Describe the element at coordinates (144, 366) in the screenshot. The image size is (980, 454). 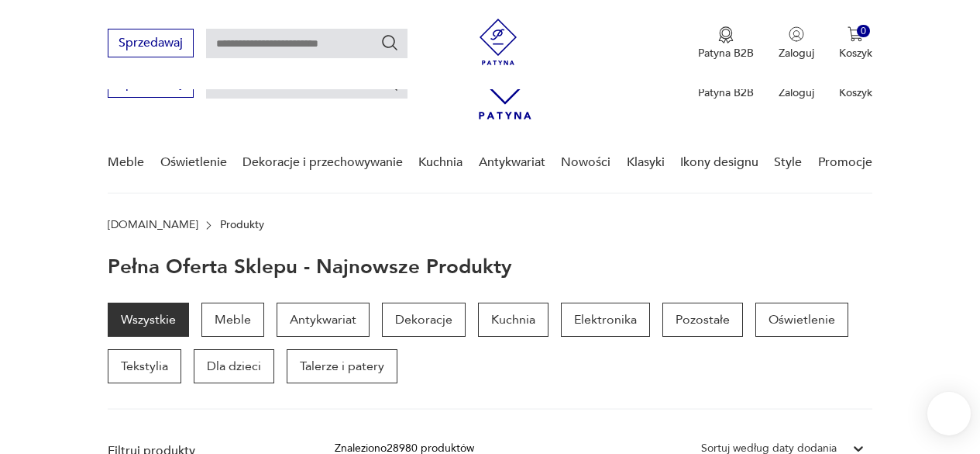
I see `p: Tekstylia` at that location.